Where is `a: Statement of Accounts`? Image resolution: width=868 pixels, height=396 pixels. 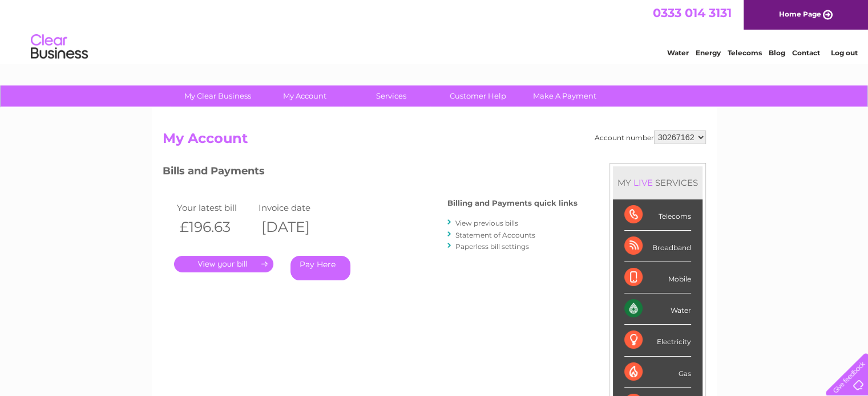 a: Statement of Accounts is located at coordinates (495, 235).